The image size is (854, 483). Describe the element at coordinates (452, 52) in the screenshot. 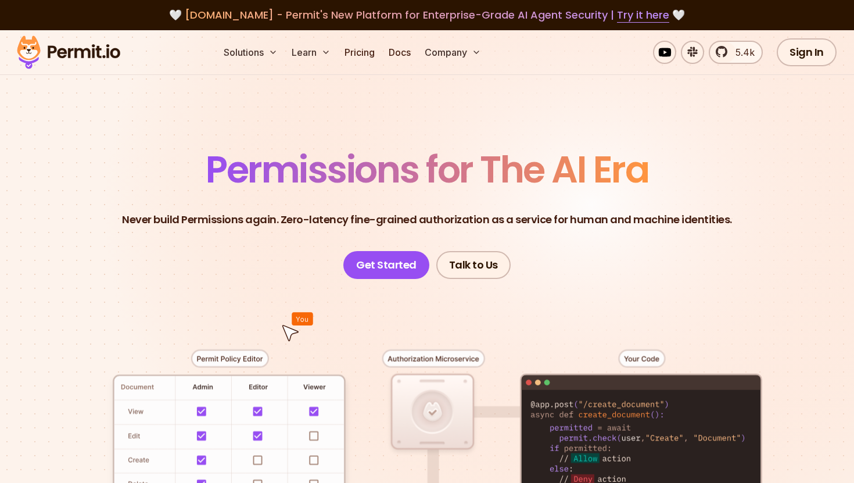

I see `button: Company` at that location.